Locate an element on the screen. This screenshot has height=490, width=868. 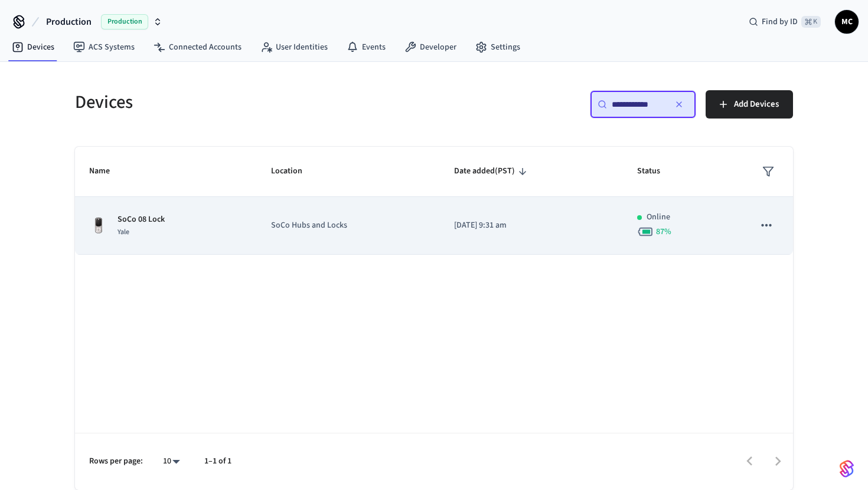
button: MC is located at coordinates (847, 22).